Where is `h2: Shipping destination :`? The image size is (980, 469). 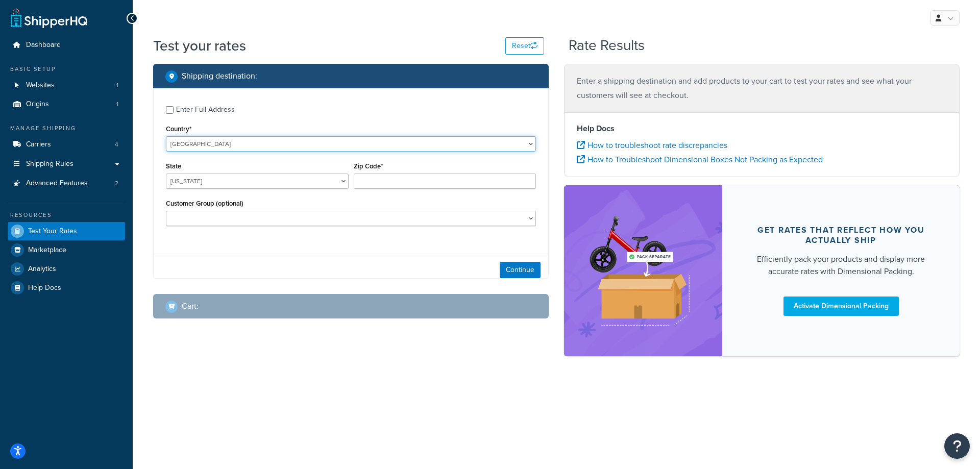
h2: Shipping destination : is located at coordinates (219, 76).